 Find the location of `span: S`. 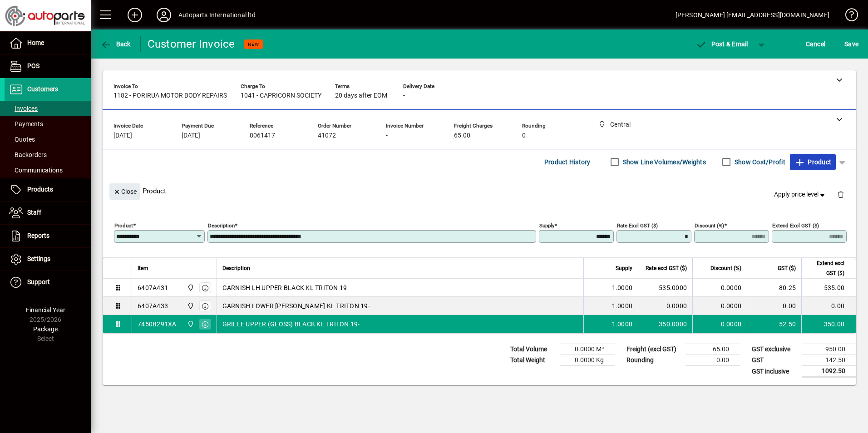

span: S is located at coordinates (846, 44).